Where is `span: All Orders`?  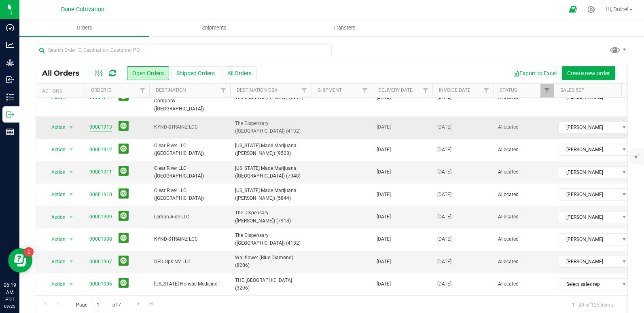 span: All Orders is located at coordinates (65, 73).